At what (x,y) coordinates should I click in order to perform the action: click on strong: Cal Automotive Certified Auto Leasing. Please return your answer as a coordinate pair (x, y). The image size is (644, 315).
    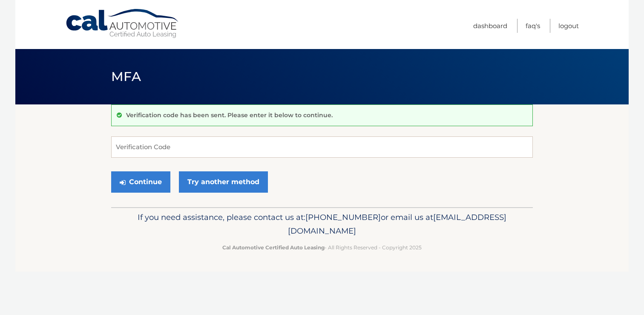
    Looking at the image, I should click on (274, 247).